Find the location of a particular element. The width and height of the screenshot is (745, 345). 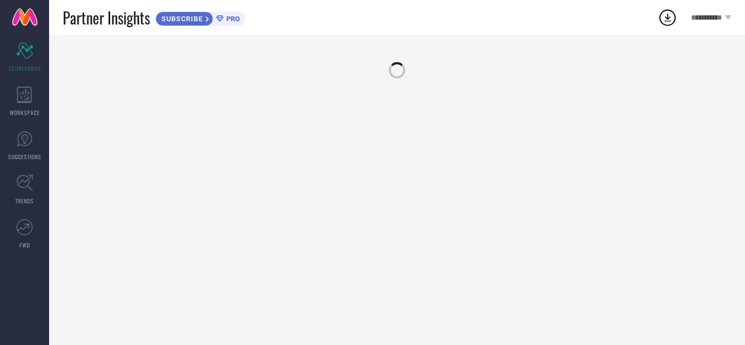

span: FWD is located at coordinates (25, 245).